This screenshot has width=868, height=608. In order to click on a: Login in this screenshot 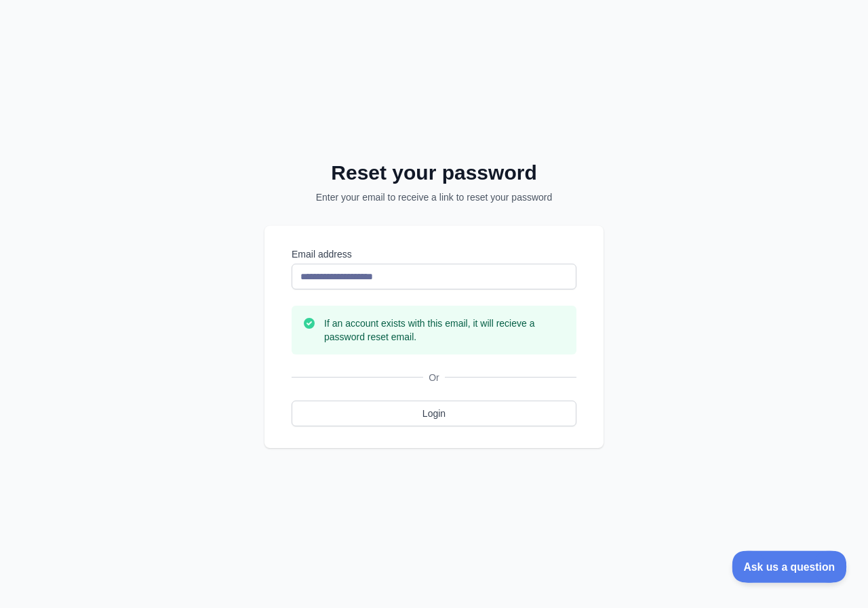, I will do `click(434, 414)`.